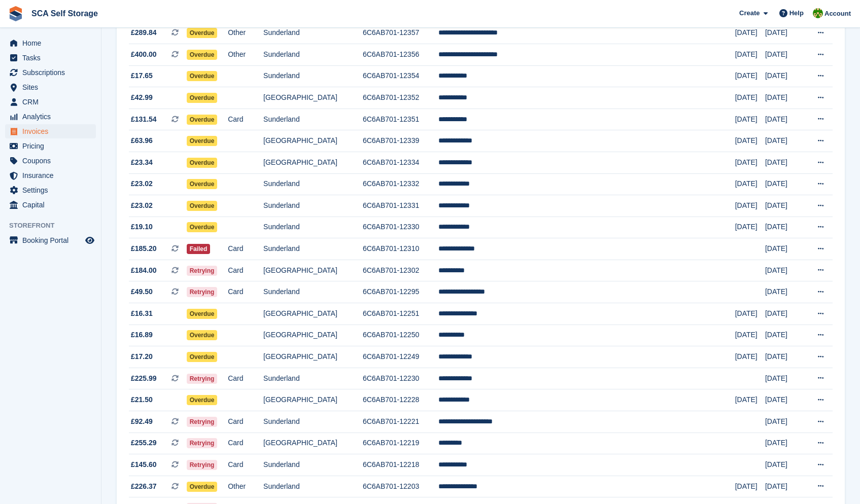 This screenshot has width=860, height=504. What do you see at coordinates (401, 206) in the screenshot?
I see `td: 6C6AB701-12331` at bounding box center [401, 206].